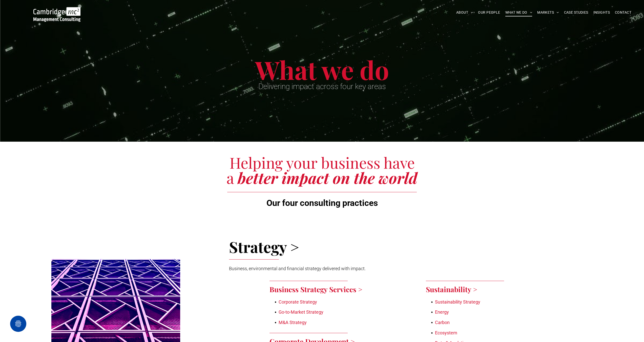 The height and width of the screenshot is (342, 644). Describe the element at coordinates (320, 170) in the screenshot. I see `span: Helping your business have a` at that location.